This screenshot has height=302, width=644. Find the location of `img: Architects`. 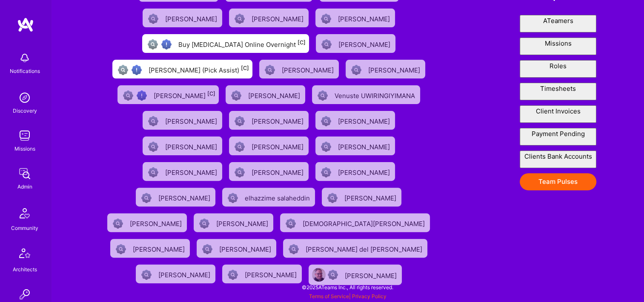

img: Architects is located at coordinates (25, 255).